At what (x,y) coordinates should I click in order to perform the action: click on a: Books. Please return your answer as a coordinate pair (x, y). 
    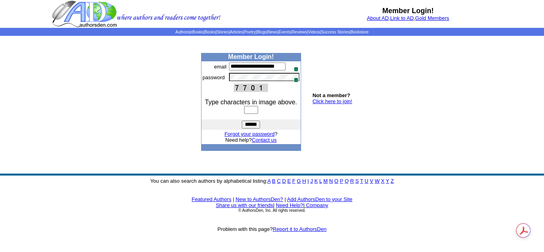
    Looking at the image, I should click on (210, 32).